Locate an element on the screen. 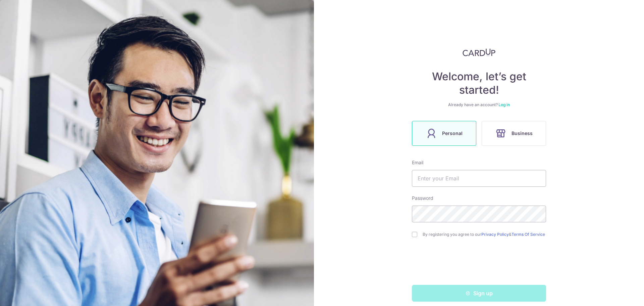 Image resolution: width=644 pixels, height=306 pixels. a: Personal is located at coordinates (444, 133).